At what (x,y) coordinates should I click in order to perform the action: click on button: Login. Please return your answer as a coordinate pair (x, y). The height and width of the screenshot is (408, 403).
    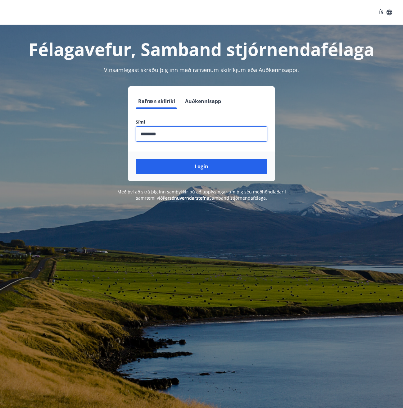
    Looking at the image, I should click on (201, 166).